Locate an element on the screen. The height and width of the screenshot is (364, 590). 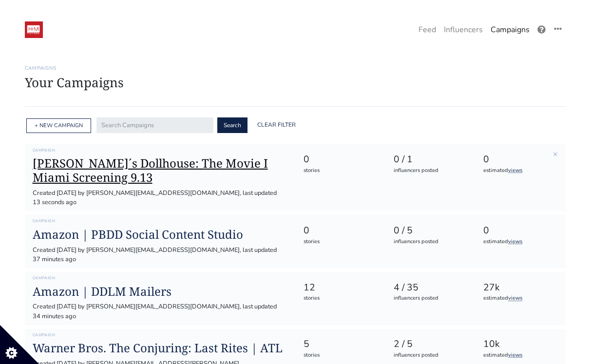
input: Search Campaigns is located at coordinates (155, 125).